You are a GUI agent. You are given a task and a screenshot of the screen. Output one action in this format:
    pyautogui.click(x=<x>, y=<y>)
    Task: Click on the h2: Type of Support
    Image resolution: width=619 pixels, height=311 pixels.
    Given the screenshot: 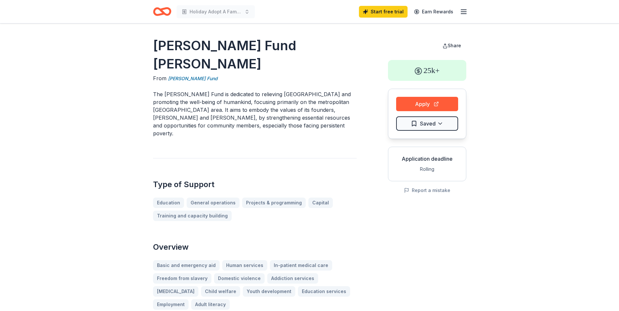 What is the action you would take?
    pyautogui.click(x=255, y=185)
    